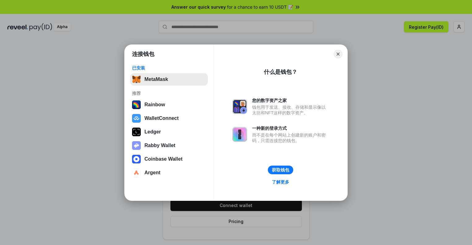 This screenshot has height=245, width=472. Describe the element at coordinates (162, 119) in the screenshot. I see `div: WalletConnect` at that location.